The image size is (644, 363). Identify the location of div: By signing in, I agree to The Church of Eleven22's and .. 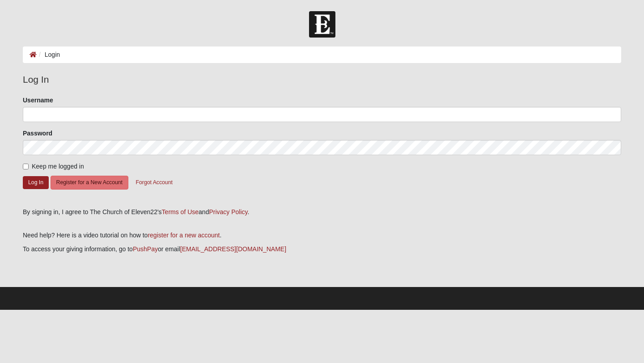
(322, 212).